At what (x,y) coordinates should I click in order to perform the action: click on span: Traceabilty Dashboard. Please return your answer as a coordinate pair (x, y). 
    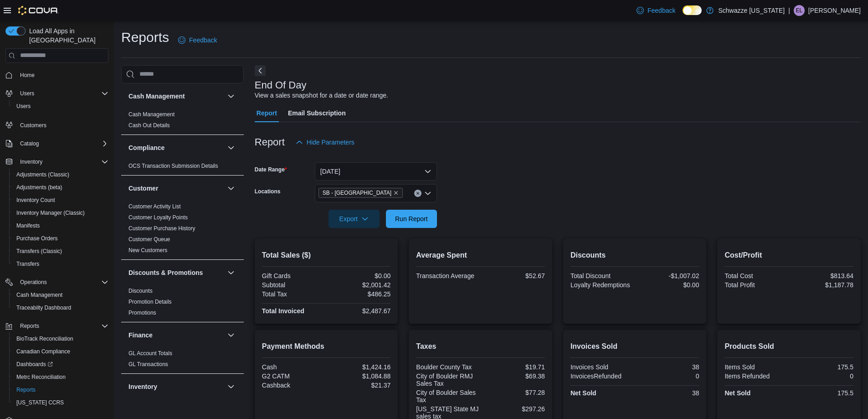
    Looking at the image, I should click on (44, 308).